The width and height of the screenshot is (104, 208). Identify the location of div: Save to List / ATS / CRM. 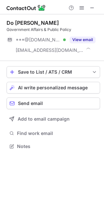
(53, 72).